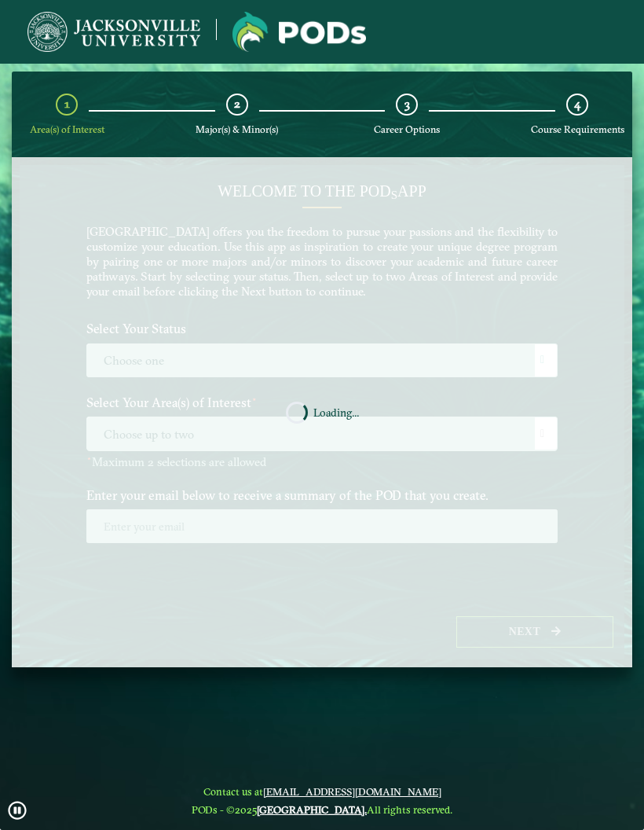  I want to click on span: Loading..., so click(336, 413).